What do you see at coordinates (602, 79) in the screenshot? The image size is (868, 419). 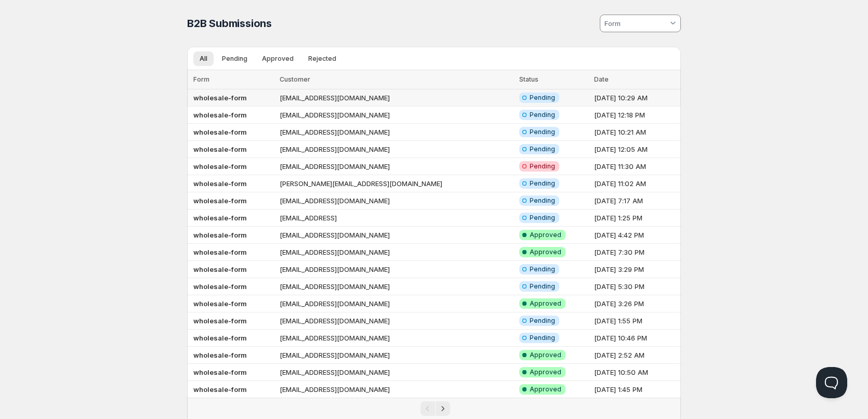 I see `span: Date` at bounding box center [602, 79].